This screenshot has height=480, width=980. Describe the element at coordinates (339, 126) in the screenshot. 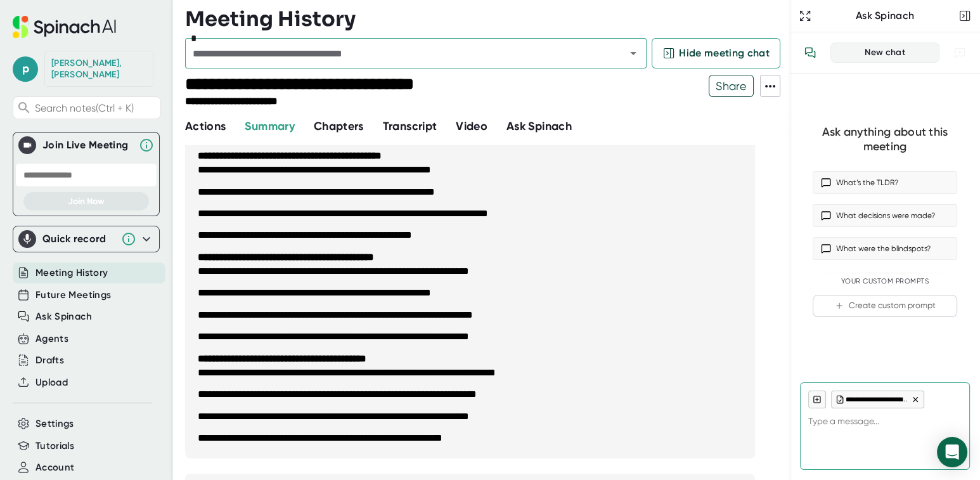

I see `button: Chapters` at that location.